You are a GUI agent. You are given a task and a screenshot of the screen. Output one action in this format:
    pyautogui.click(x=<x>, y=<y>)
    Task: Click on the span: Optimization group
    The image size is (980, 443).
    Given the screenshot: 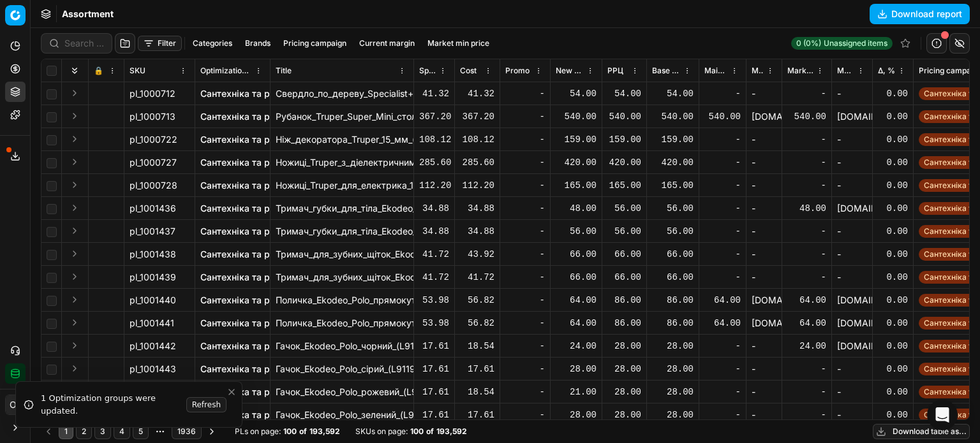 What is the action you would take?
    pyautogui.click(x=226, y=71)
    